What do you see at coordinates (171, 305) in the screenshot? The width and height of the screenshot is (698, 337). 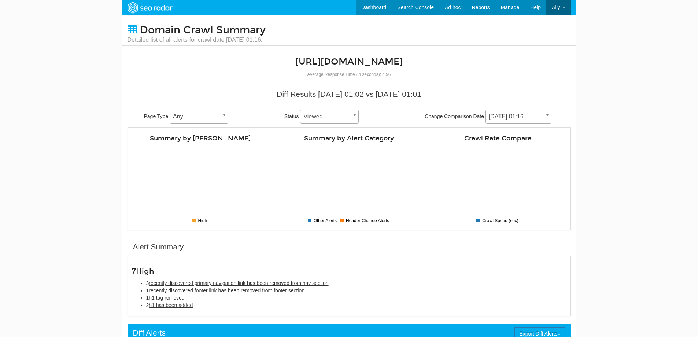 I see `span: h1 has been added` at bounding box center [171, 305].